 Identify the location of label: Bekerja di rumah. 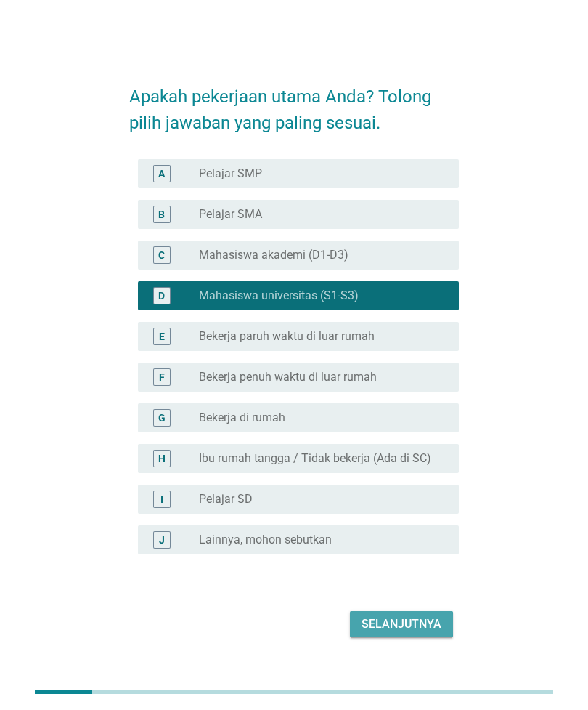
(242, 418).